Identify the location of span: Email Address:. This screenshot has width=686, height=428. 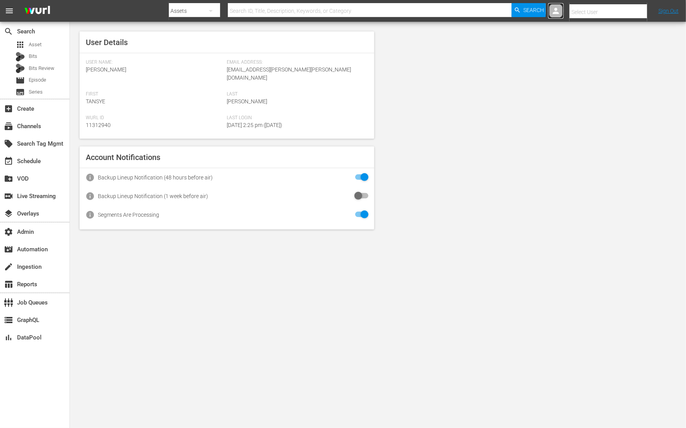
(295, 63).